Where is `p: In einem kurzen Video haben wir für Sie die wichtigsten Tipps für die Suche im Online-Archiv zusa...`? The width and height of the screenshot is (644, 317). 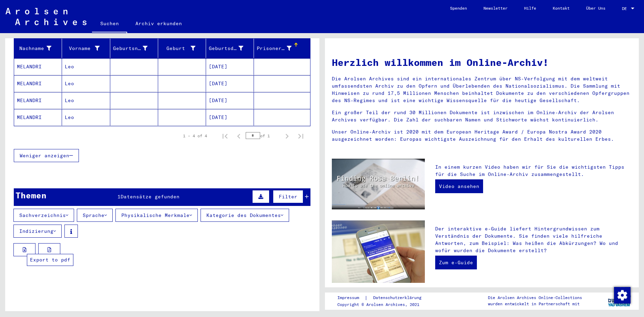 p: In einem kurzen Video haben wir für Sie die wichtigsten Tipps für die Suche im Online-Archiv zusa... is located at coordinates (534, 171).